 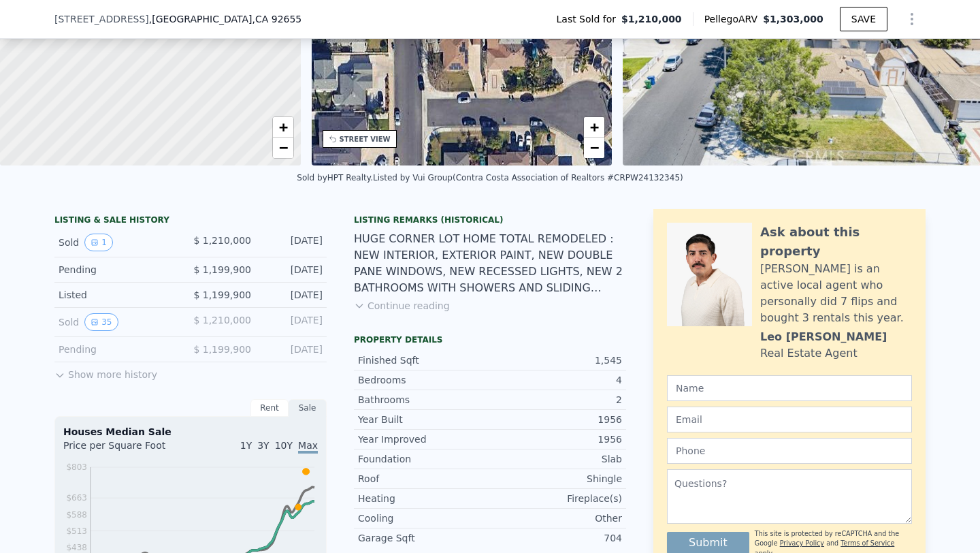 I want to click on div: Slab, so click(x=556, y=459).